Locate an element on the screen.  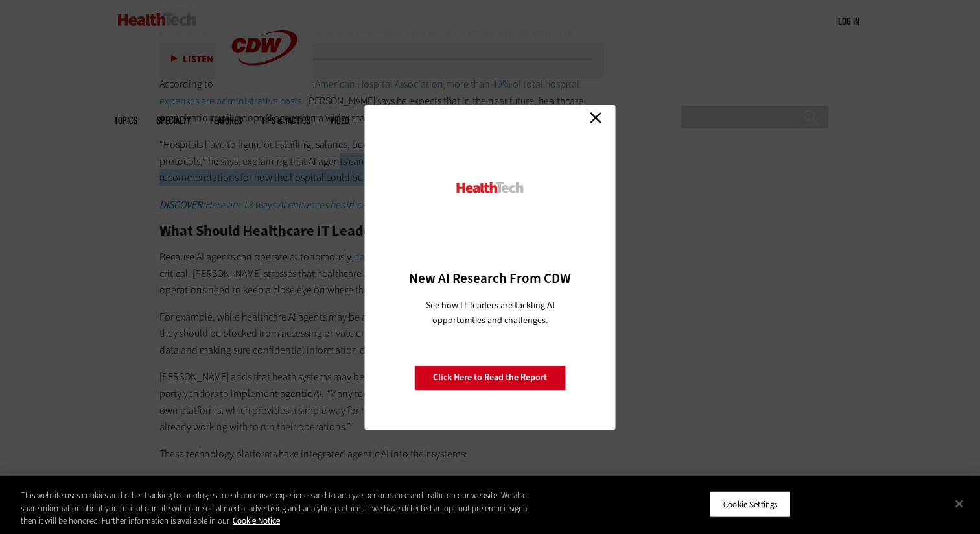
a: More information about your privacy is located at coordinates (256, 520).